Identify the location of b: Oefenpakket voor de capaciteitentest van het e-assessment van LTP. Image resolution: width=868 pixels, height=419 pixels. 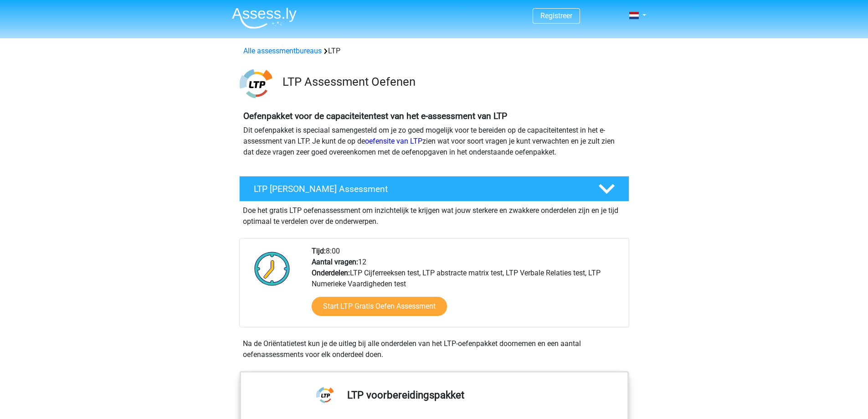
(375, 116).